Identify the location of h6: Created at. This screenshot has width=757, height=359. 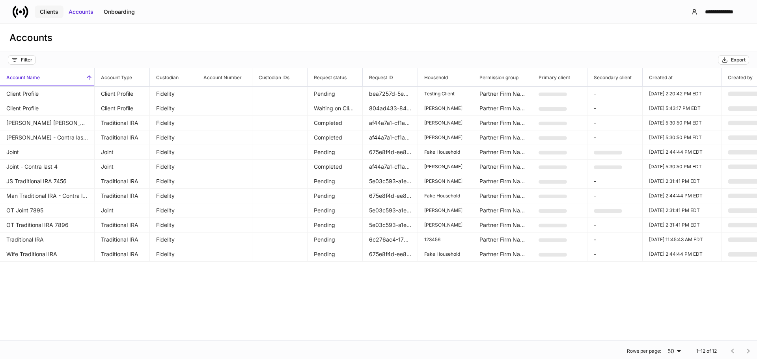
(658, 77).